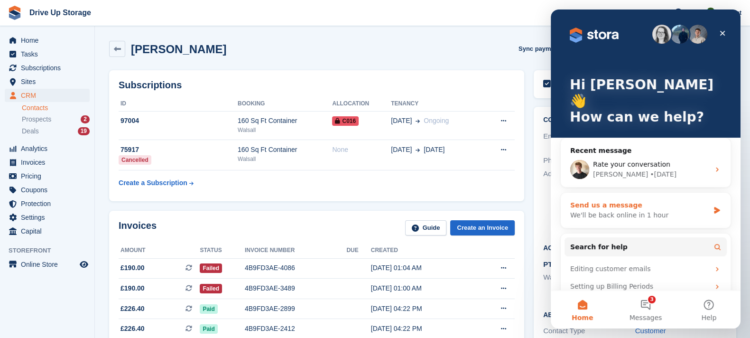 The image size is (750, 338). What do you see at coordinates (49, 190) in the screenshot?
I see `span: Coupons` at bounding box center [49, 190].